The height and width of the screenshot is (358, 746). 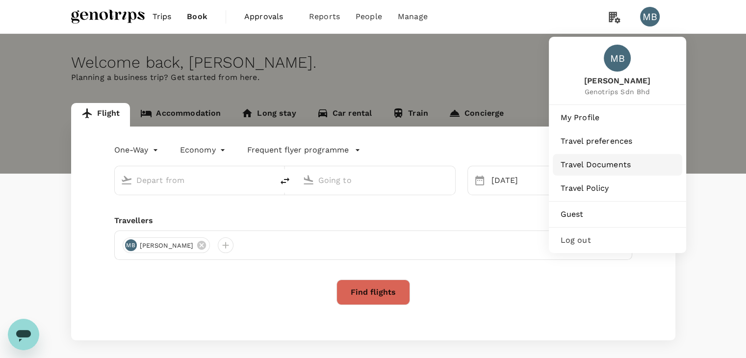 What do you see at coordinates (269, 17) in the screenshot?
I see `span: Approvals` at bounding box center [269, 17].